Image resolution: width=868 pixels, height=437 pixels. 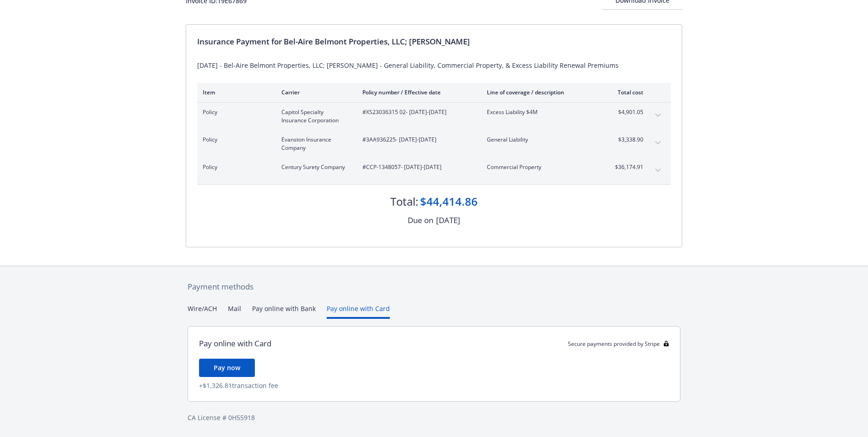 I want to click on span: Commercial Property, so click(x=541, y=167).